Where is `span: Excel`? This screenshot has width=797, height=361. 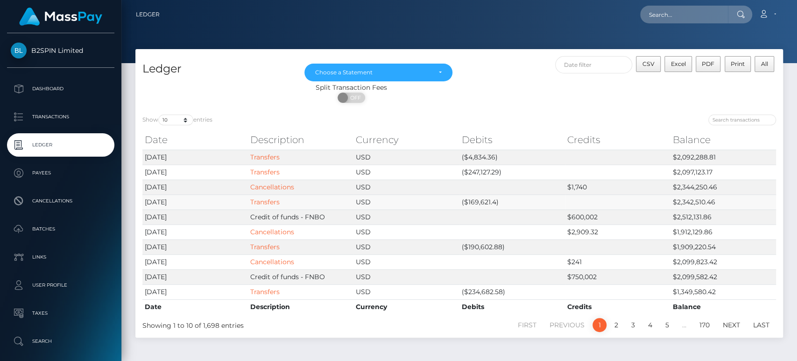
span: Excel is located at coordinates (678, 64).